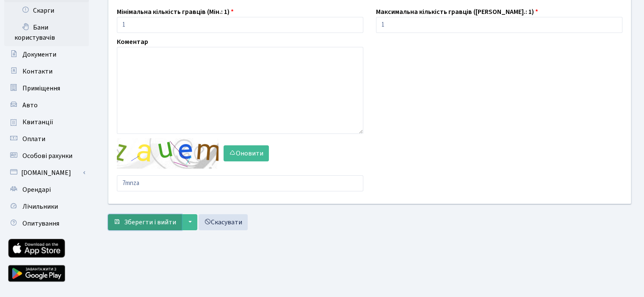  I want to click on a: Скасувати, so click(223, 223).